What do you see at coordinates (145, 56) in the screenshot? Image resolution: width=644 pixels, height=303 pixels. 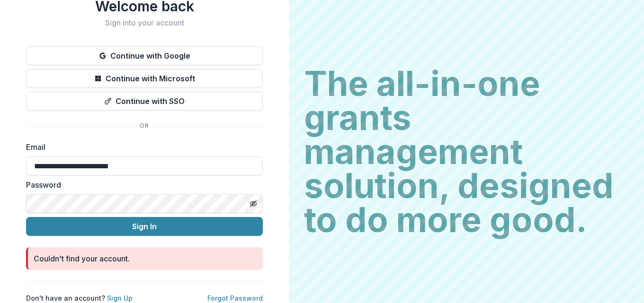 I see `button: Continue with Google` at bounding box center [145, 56].